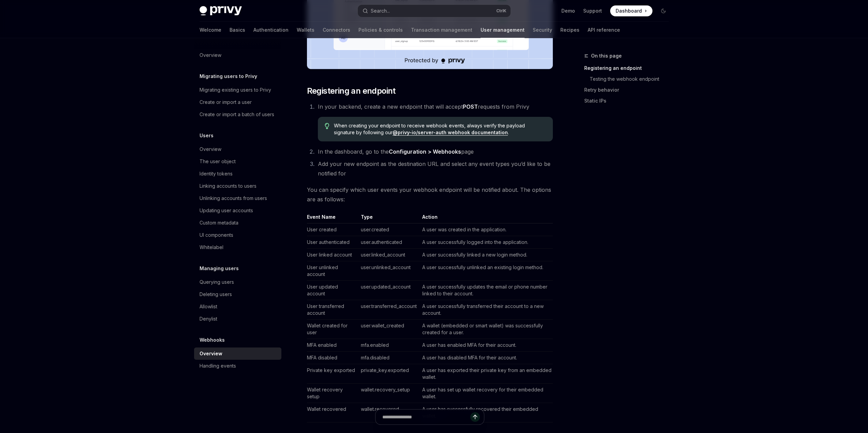 This screenshot has height=433, width=868. What do you see at coordinates (306, 30) in the screenshot?
I see `a: Wallets` at bounding box center [306, 30].